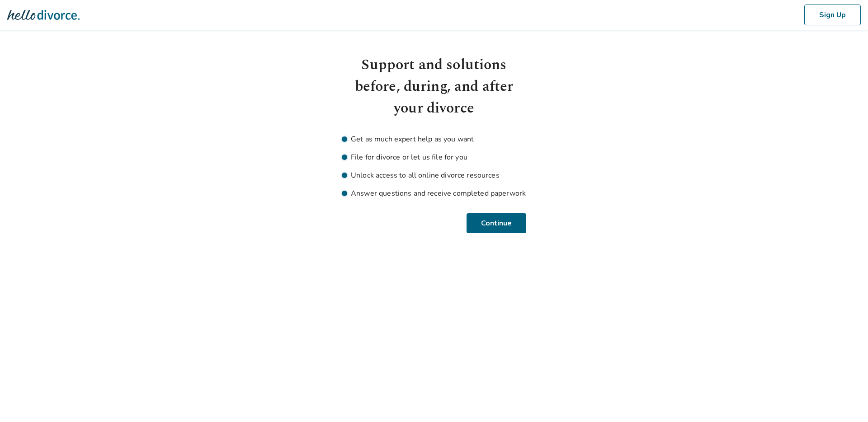  What do you see at coordinates (434, 87) in the screenshot?
I see `h1: Support and solutions before, during, and after your divorce` at bounding box center [434, 87].